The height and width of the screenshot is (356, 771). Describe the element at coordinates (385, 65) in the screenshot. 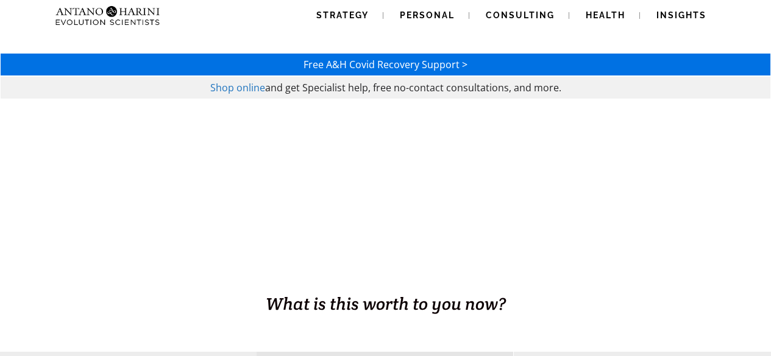

I see `a: Free A&H Covid Recovery Support >` at that location.